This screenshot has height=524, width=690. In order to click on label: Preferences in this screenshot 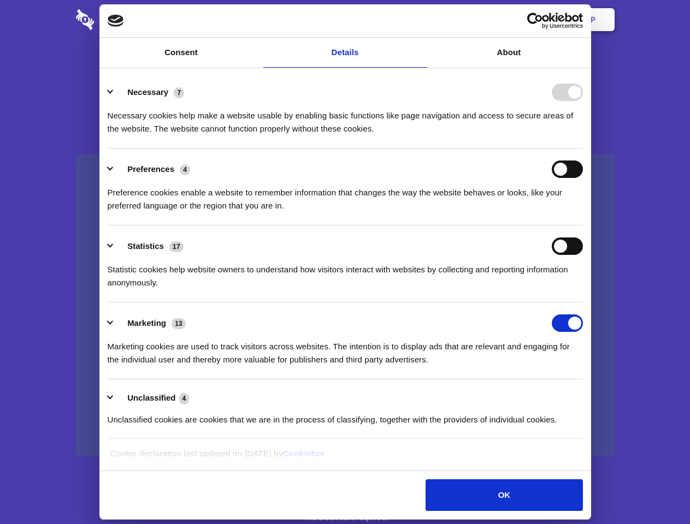, I will do `click(151, 169)`.